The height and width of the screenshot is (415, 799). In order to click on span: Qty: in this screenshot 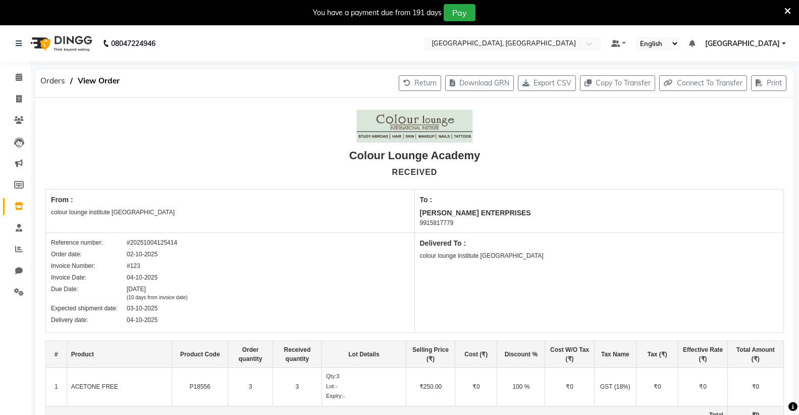, I will do `click(331, 376)`.